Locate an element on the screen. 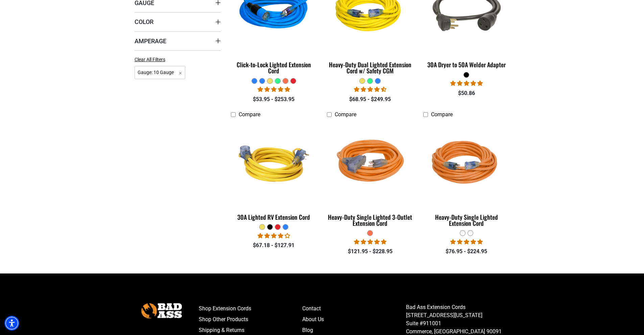  div: Heavy-Duty Dual Lighted Extension Cord w/ Safety CGM is located at coordinates (369, 68).